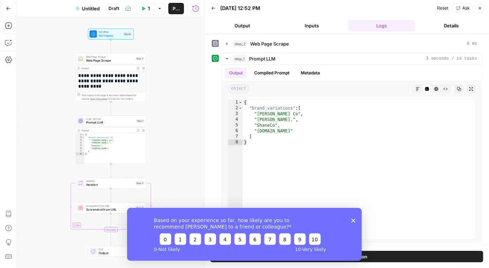  I want to click on g: Edge from step_2 to step_1, so click(111, 108).